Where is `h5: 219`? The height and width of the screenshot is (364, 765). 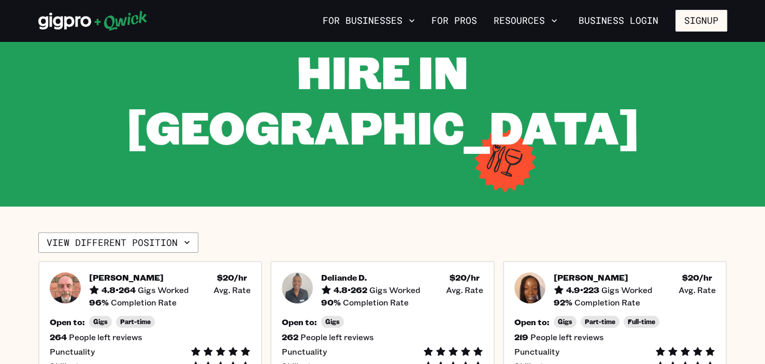
h5: 219 is located at coordinates (521, 337).